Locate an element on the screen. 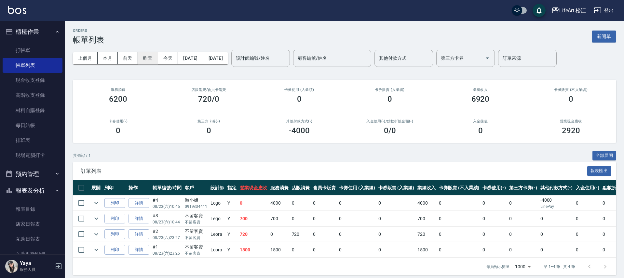 Image resolution: width=624 pixels, height=278 pixels. a: 材料自購登錄 is located at coordinates (33, 111).